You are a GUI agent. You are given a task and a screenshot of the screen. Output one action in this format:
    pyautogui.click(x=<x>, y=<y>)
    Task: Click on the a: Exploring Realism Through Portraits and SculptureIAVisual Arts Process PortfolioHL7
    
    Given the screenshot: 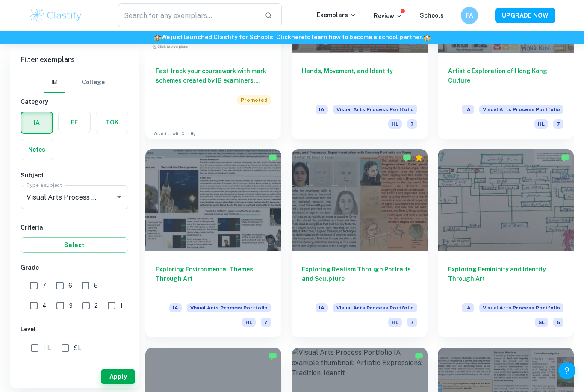 What is the action you would take?
    pyautogui.click(x=360, y=243)
    